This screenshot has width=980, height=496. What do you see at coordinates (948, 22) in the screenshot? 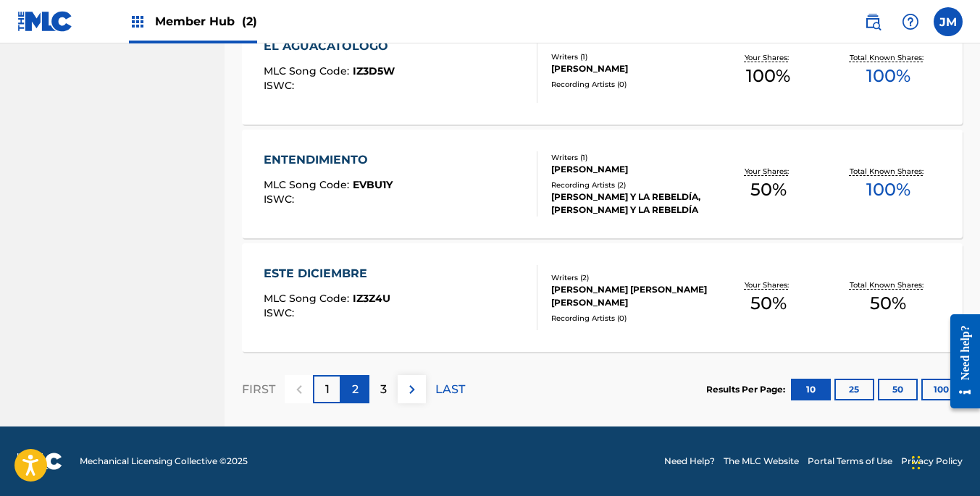
I see `div: User Menu` at bounding box center [948, 22].